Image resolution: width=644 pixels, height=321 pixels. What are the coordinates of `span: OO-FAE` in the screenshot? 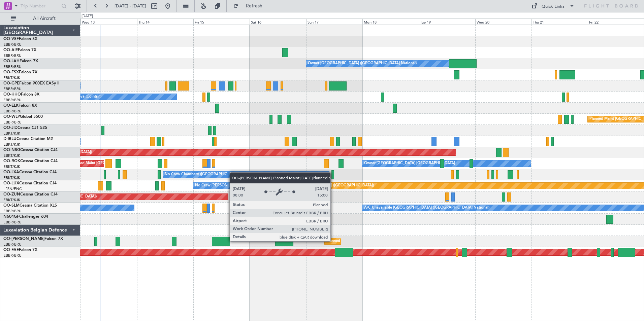 It's located at (11, 250).